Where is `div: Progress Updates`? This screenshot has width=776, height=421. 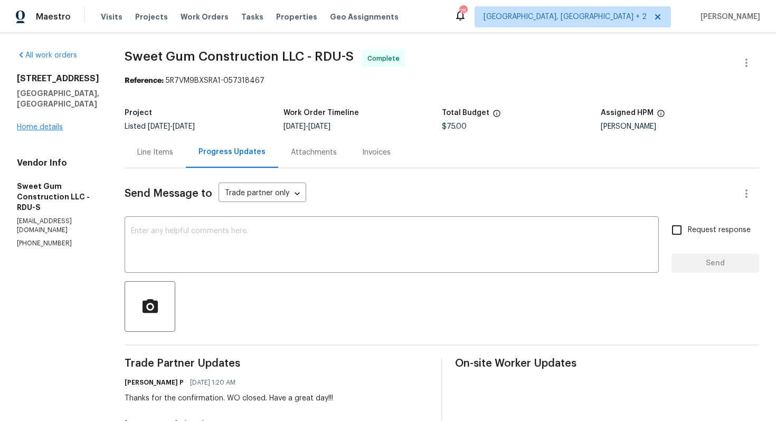 div: Progress Updates is located at coordinates (232, 152).